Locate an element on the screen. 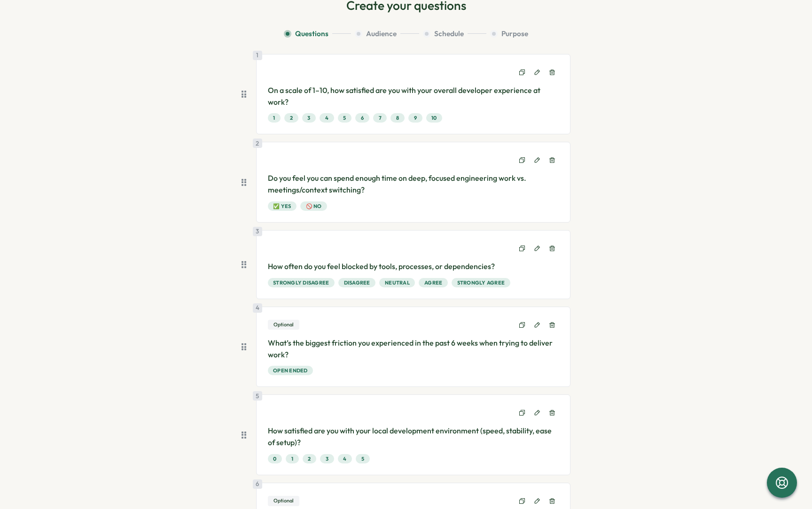 Image resolution: width=812 pixels, height=509 pixels. span: Strongly Agree is located at coordinates (481, 282).